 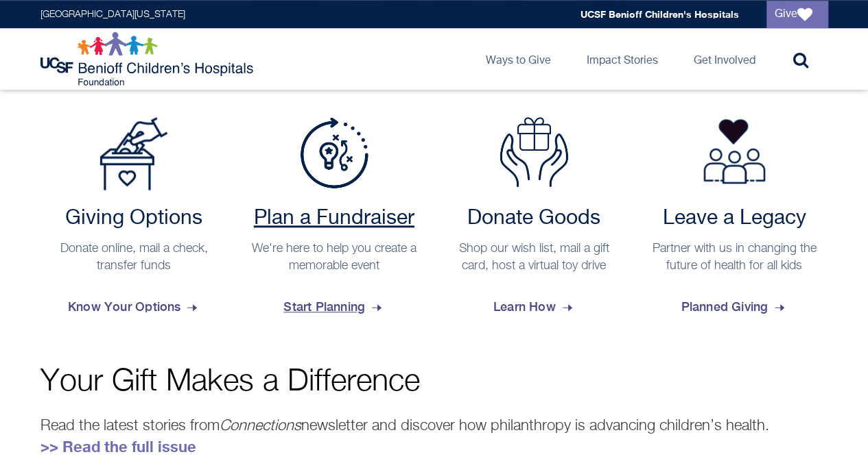 I want to click on p: Read the latest stories from newsletter and discover how philanthropy is advancing children’s hea..., so click(x=434, y=437).